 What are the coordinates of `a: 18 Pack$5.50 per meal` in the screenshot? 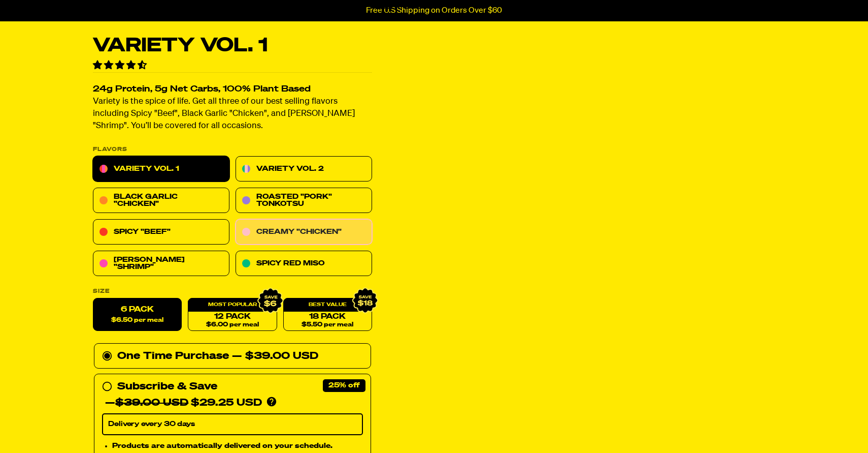 It's located at (327, 314).